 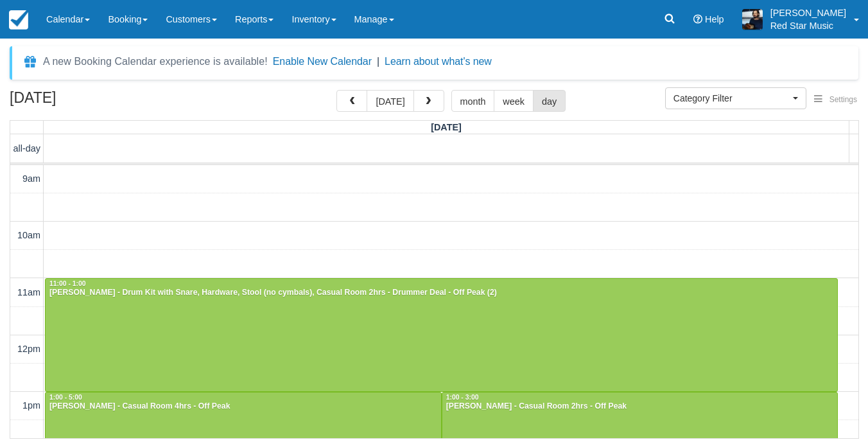 I want to click on span: Settings, so click(x=843, y=100).